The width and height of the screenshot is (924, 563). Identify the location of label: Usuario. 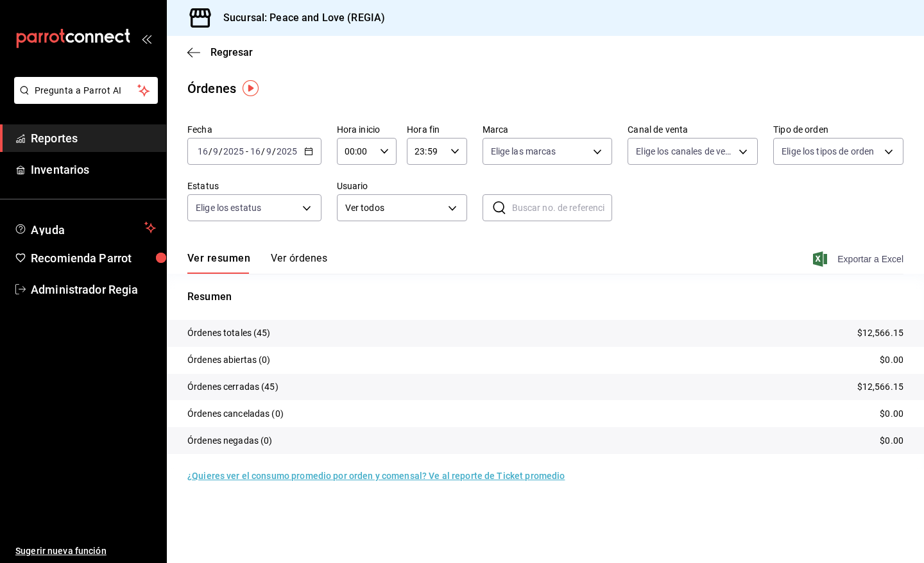
(402, 186).